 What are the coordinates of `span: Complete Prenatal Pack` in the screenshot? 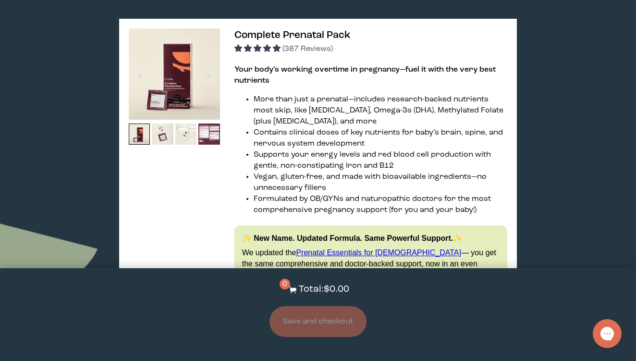 It's located at (292, 35).